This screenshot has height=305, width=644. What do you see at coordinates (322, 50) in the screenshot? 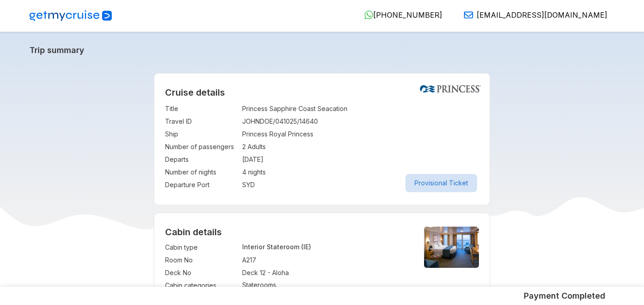
I see `a: Trip summary` at bounding box center [322, 50].